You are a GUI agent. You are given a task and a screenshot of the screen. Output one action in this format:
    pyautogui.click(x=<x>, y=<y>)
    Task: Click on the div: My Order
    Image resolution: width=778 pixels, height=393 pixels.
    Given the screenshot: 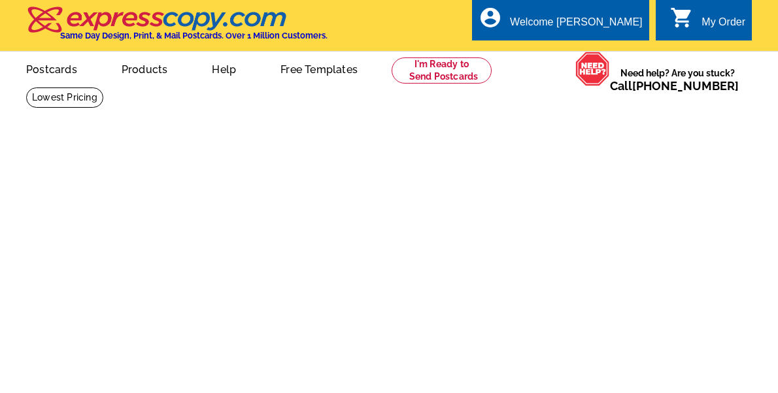 What is the action you would take?
    pyautogui.click(x=723, y=25)
    